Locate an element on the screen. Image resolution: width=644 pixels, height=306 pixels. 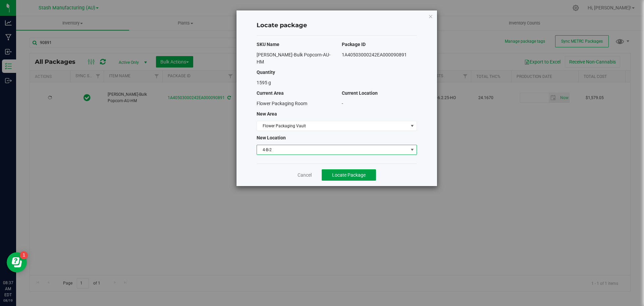
span: Current Area is located at coordinates (270, 93).